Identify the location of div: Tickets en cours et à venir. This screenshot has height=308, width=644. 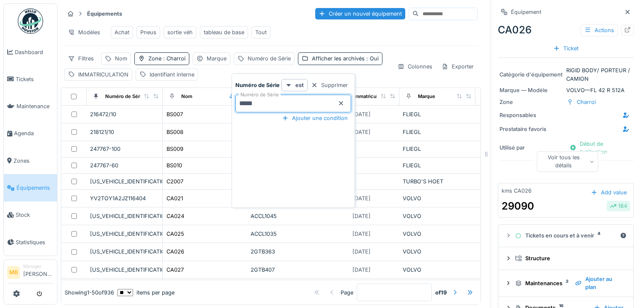
(566, 235).